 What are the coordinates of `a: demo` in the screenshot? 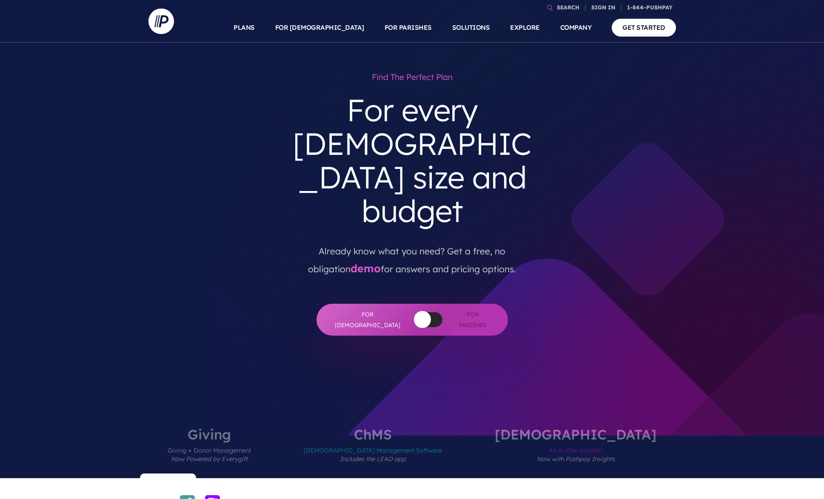 It's located at (365, 268).